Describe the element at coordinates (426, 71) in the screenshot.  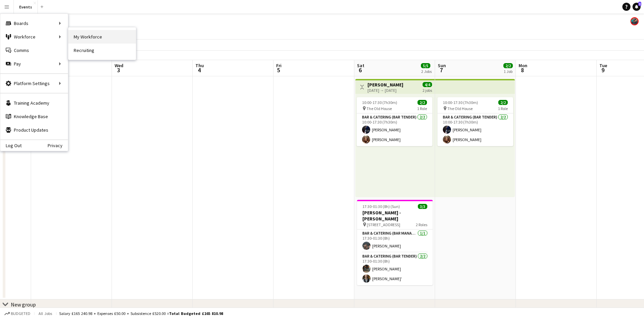
I see `div: 2 Jobs` at that location.